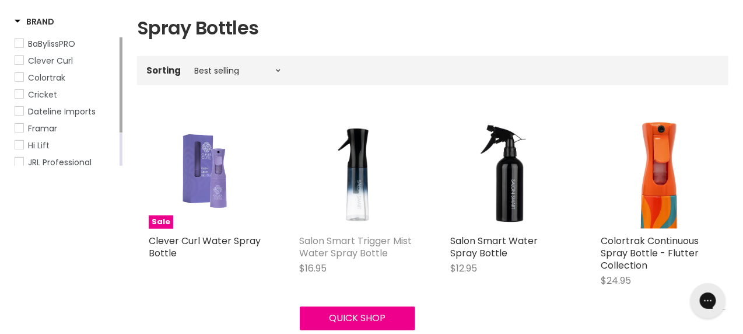 This screenshot has height=334, width=743. Describe the element at coordinates (66, 145) in the screenshot. I see `a: Hi Lift` at that location.